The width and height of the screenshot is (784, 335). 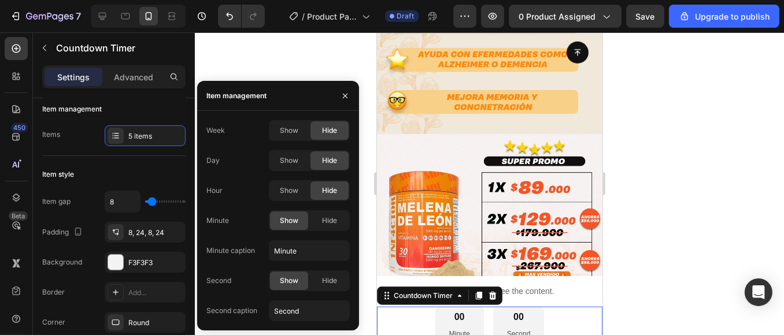 What do you see at coordinates (724, 16) in the screenshot?
I see `div: Upgrade to publish` at bounding box center [724, 16].